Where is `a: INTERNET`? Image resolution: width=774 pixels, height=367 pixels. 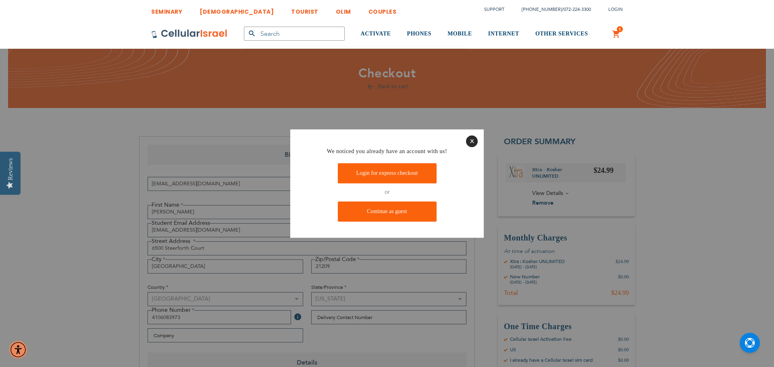
a: INTERNET is located at coordinates (503, 34).